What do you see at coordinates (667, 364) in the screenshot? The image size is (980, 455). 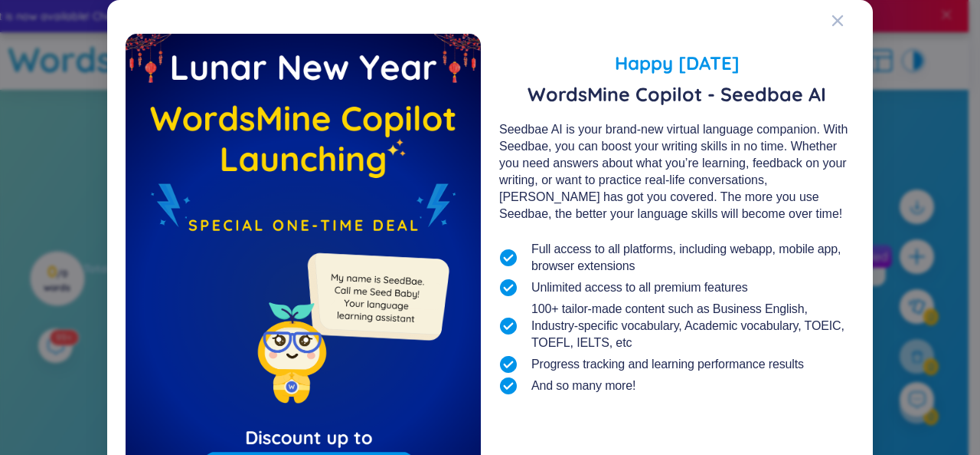 I see `span: Progress tracking and learning performance results` at bounding box center [667, 364].